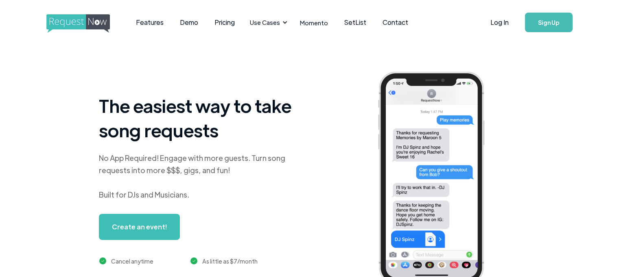 The height and width of the screenshot is (277, 619). What do you see at coordinates (201, 118) in the screenshot?
I see `h1: The easiest way to take song requests` at bounding box center [201, 118].